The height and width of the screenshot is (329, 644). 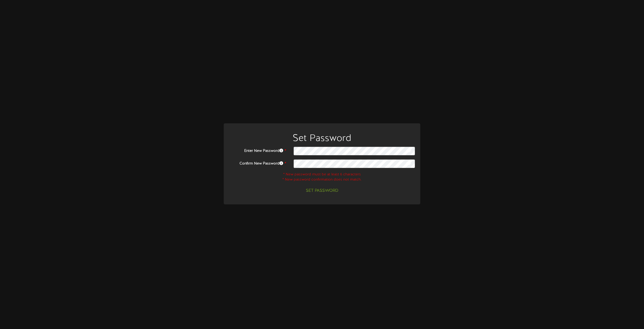 What do you see at coordinates (257, 150) in the screenshot?
I see `label: Enter New Password` at bounding box center [257, 150].